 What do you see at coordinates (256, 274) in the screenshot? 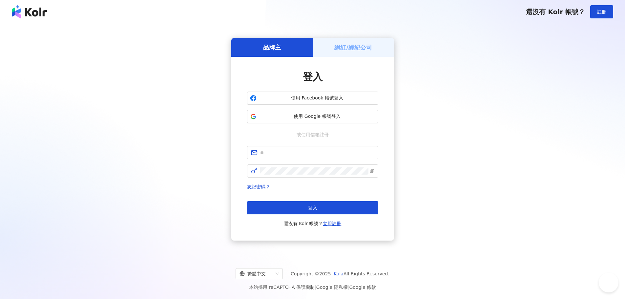
I see `div: 繁體中文` at bounding box center [256, 274].